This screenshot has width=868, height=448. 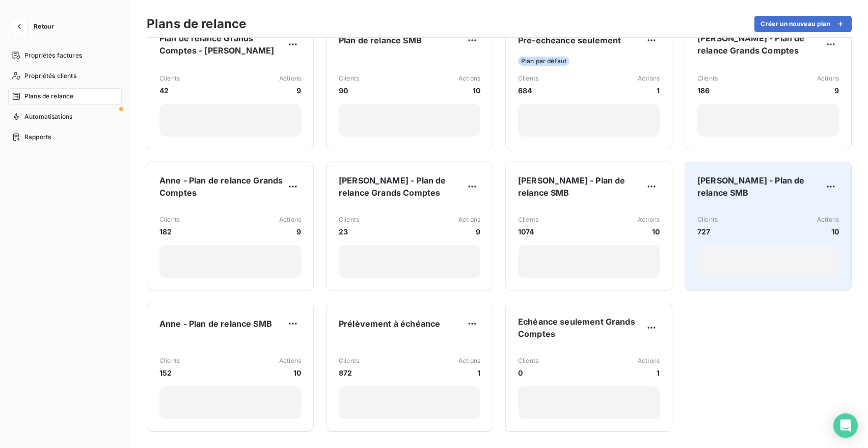 I want to click on span: 1074, so click(x=528, y=231).